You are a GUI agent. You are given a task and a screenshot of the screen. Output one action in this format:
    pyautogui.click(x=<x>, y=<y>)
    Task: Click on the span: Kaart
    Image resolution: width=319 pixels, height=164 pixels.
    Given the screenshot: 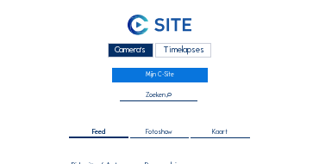 What is the action you would take?
    pyautogui.click(x=220, y=133)
    